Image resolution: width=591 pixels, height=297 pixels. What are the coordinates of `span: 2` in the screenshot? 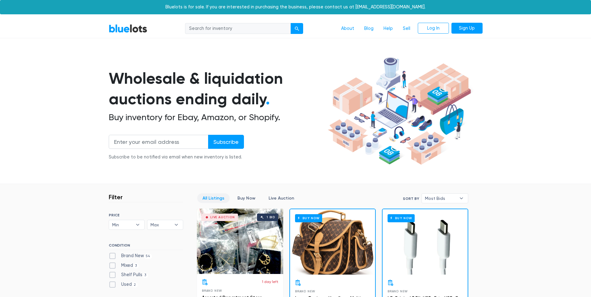 It's located at (135, 285).